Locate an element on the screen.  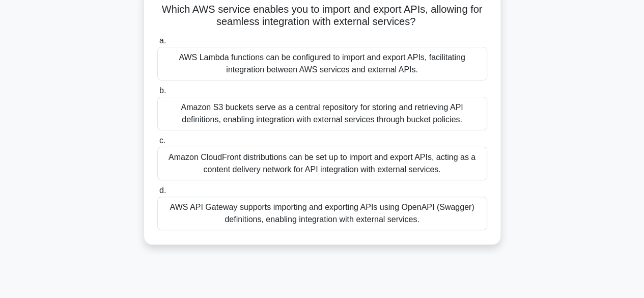
span: d. is located at coordinates (163, 190).